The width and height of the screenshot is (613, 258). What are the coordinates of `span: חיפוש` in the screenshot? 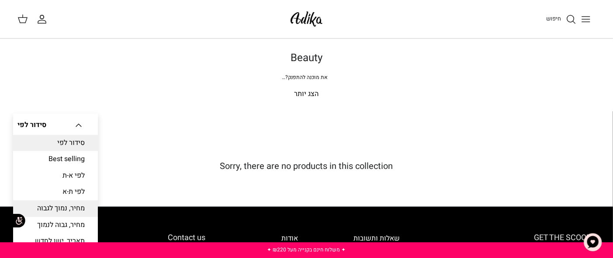 It's located at (554, 18).